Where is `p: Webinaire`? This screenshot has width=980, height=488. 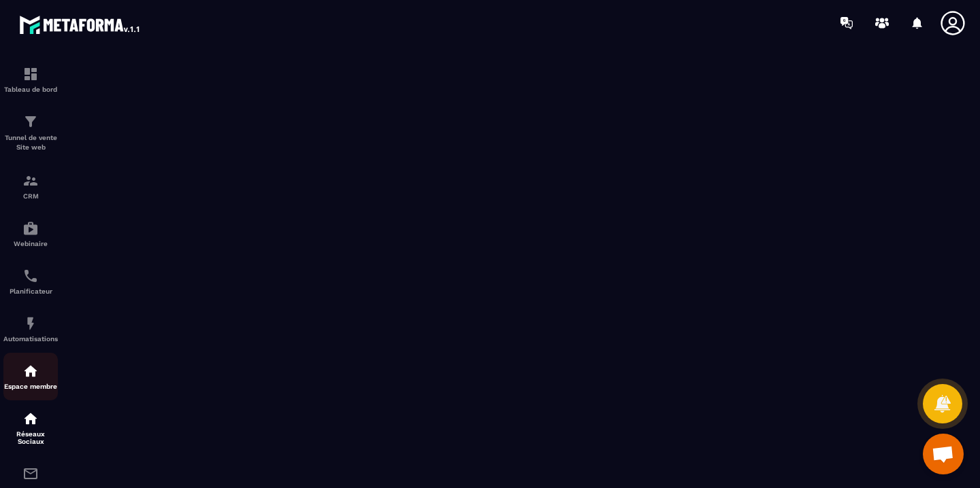
p: Webinaire is located at coordinates (31, 243).